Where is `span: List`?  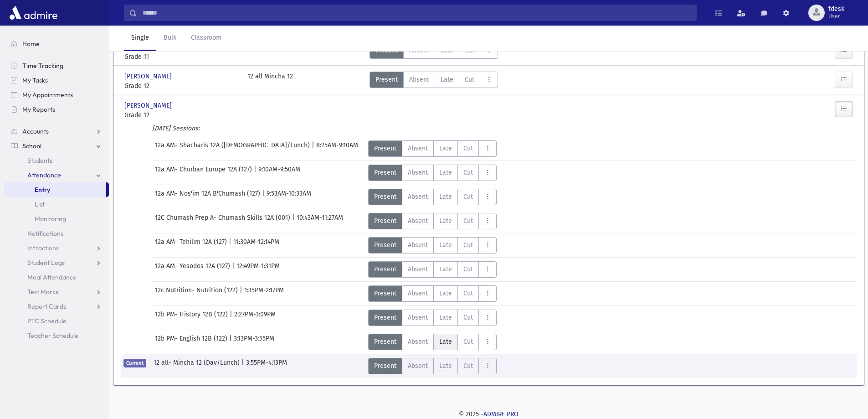
span: List is located at coordinates (40, 204).